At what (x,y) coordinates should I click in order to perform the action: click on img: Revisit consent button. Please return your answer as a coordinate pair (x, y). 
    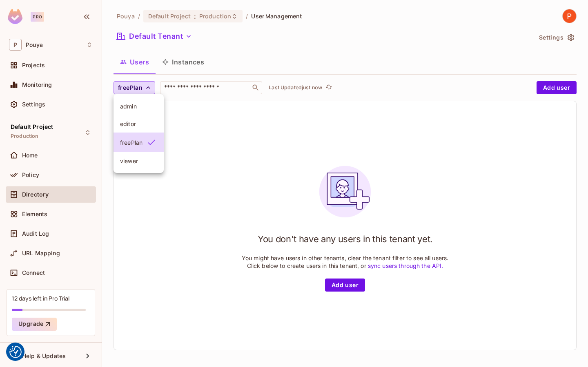
    Looking at the image, I should click on (15, 352).